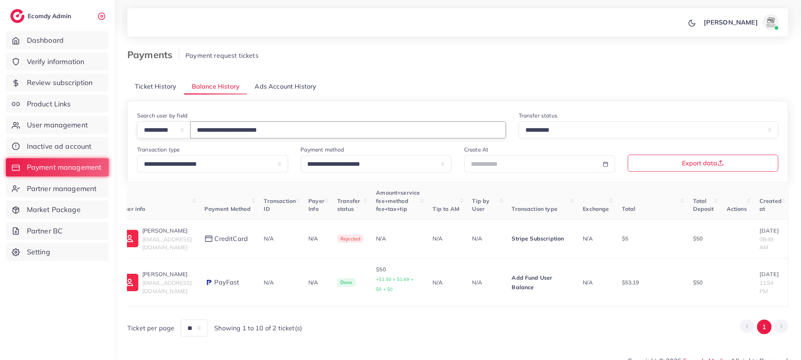 The image size is (801, 360). I want to click on span: creditCard, so click(231, 238).